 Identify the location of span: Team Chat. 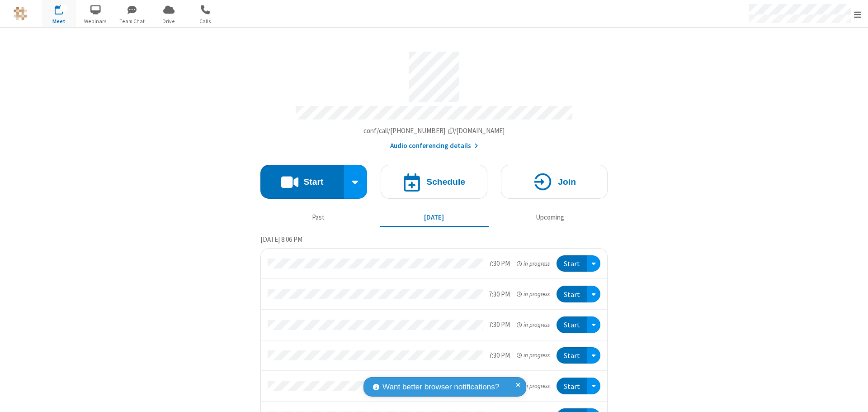
(132, 21).